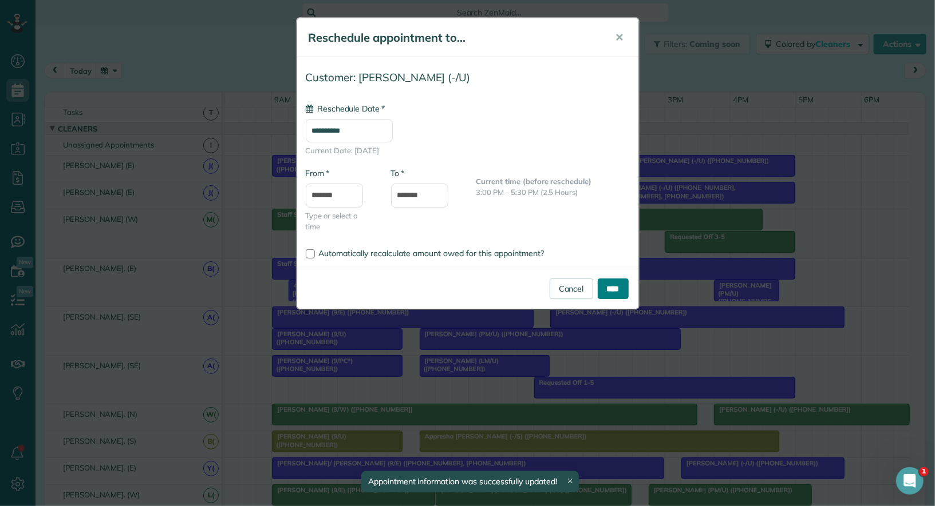 The height and width of the screenshot is (506, 935). What do you see at coordinates (470, 482) in the screenshot?
I see `div: Appointment information was successfully updated!` at bounding box center [470, 482].